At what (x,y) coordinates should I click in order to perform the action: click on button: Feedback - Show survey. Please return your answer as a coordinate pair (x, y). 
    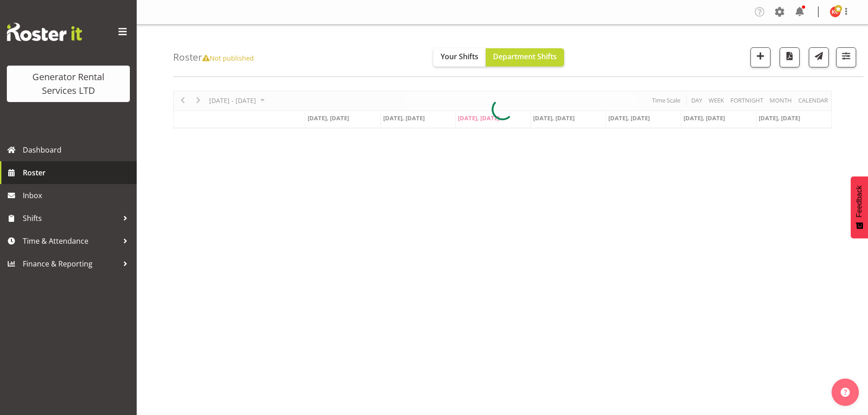
    Looking at the image, I should click on (859, 207).